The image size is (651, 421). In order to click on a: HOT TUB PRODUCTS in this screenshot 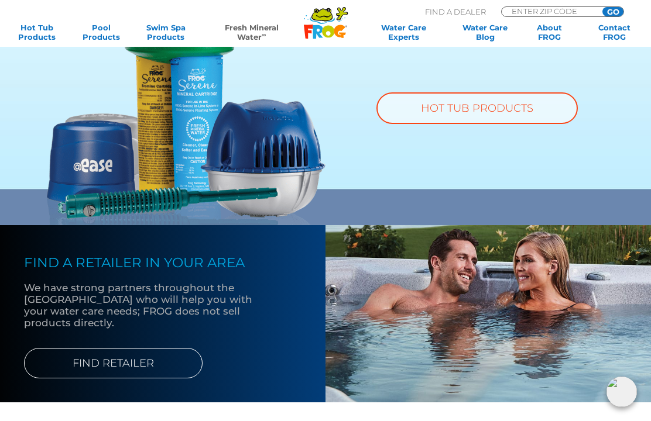, I will do `click(477, 108)`.